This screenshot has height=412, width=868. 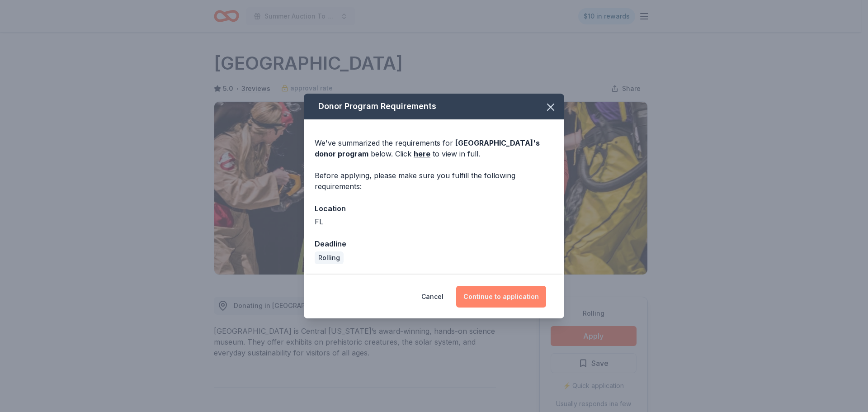 What do you see at coordinates (434, 222) in the screenshot?
I see `div: FL` at bounding box center [434, 222].